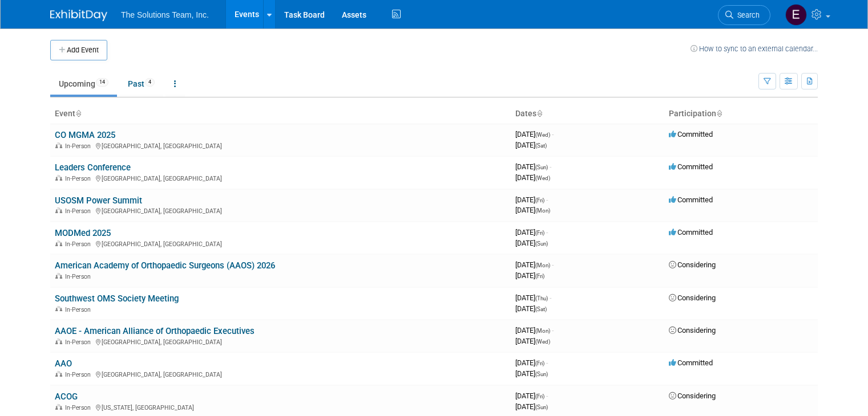 This screenshot has height=416, width=868. I want to click on th: Event, so click(280, 114).